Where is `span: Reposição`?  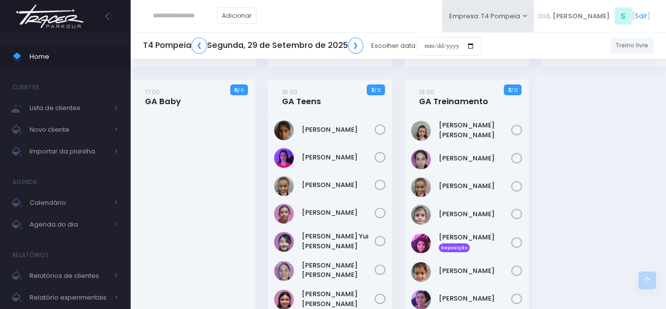 span: Reposição is located at coordinates (455, 247).